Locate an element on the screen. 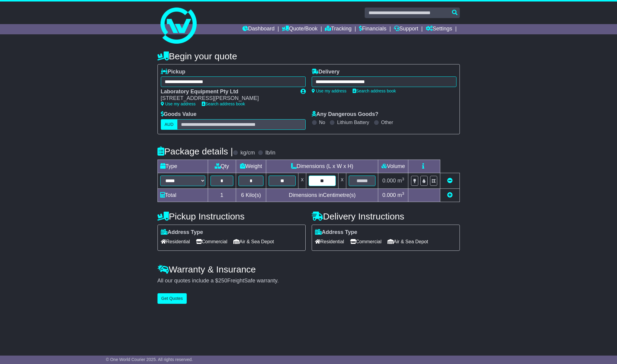  label: Goods Value is located at coordinates (179, 114).